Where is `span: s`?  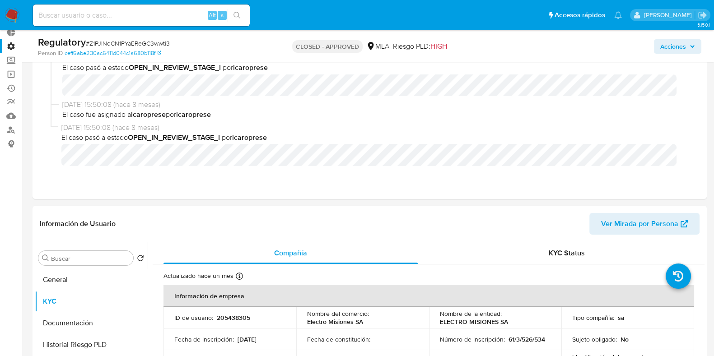
span: s is located at coordinates (222, 15).